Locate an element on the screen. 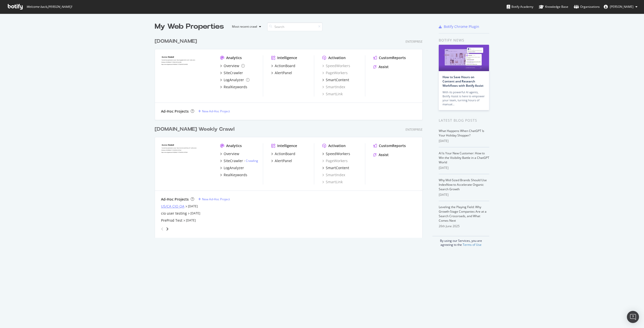  div: AlertPanel is located at coordinates (283, 161).